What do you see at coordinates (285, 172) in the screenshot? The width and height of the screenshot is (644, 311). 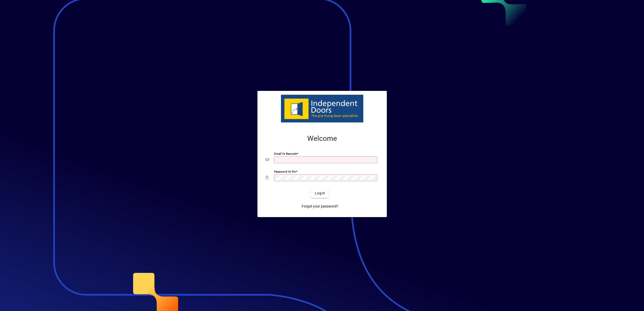 I see `mat-label: Password or Pin` at bounding box center [285, 172].